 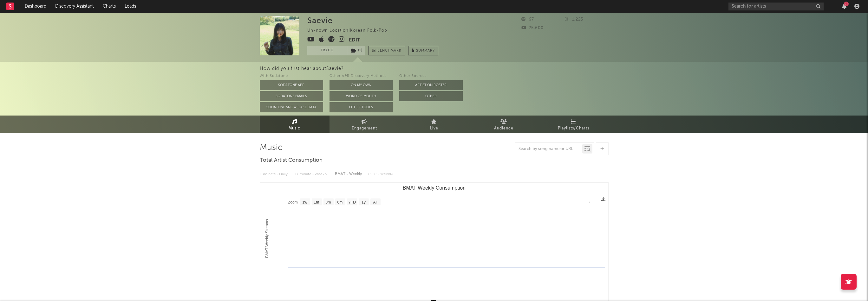 I want to click on button: Artist on Roster, so click(x=431, y=85).